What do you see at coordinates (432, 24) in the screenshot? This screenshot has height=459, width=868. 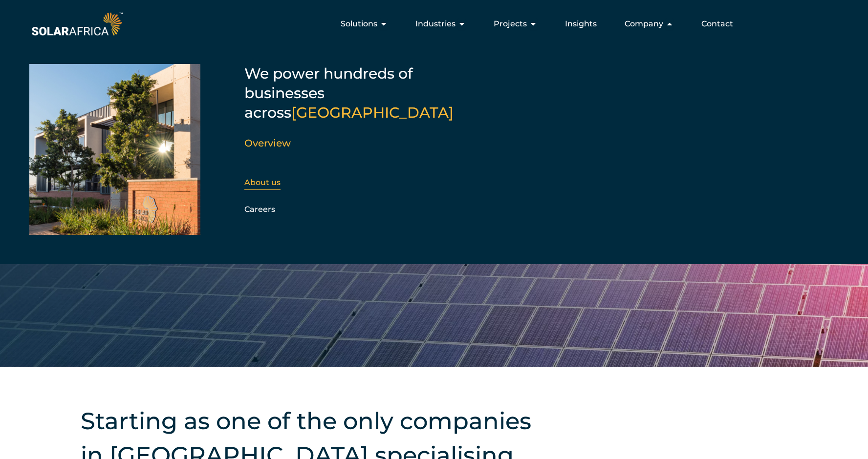 I see `nav: Menu` at bounding box center [432, 24].